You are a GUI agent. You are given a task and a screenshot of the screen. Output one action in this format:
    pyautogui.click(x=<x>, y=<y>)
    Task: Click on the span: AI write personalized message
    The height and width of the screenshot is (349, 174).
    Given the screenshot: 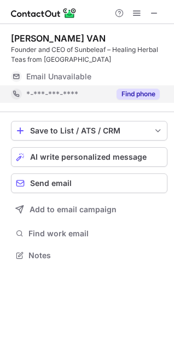 What is the action you would take?
    pyautogui.click(x=88, y=157)
    